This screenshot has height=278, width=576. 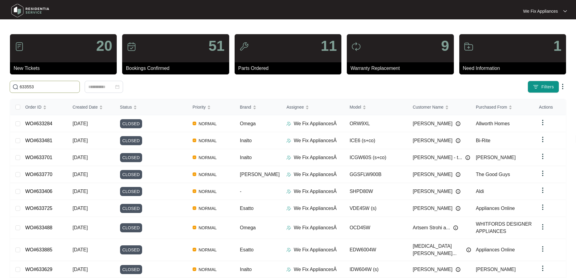 I want to click on span: Assignee, so click(x=295, y=107).